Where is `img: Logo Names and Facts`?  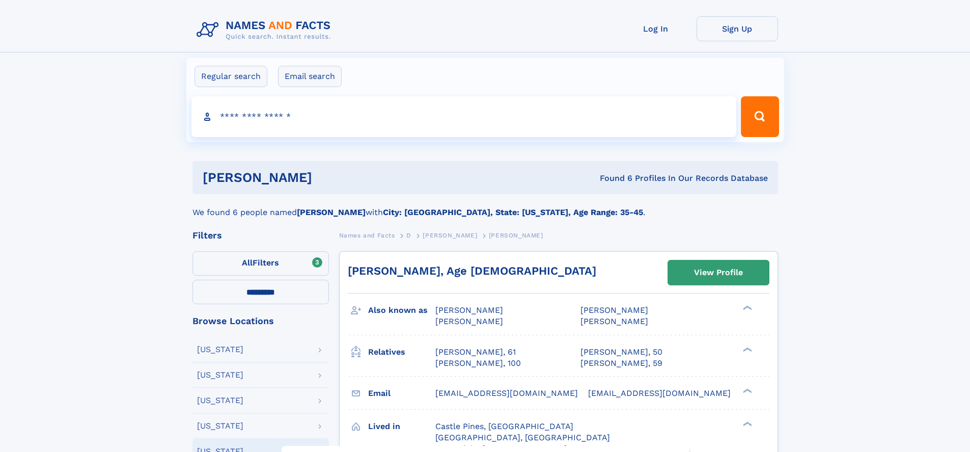 img: Logo Names and Facts is located at coordinates (266, 30).